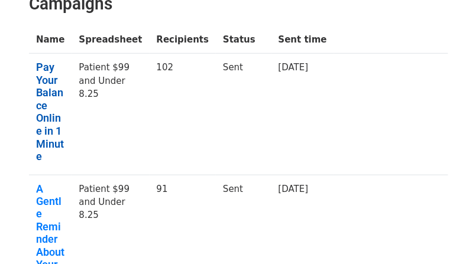  I want to click on a: Pay Your Balance Online in 1 Minute, so click(50, 112).